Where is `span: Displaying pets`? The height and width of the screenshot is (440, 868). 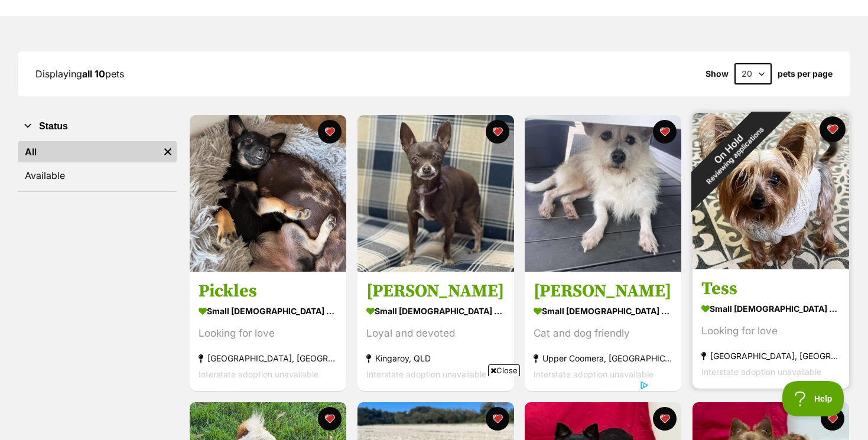
span: Displaying pets is located at coordinates (80, 74).